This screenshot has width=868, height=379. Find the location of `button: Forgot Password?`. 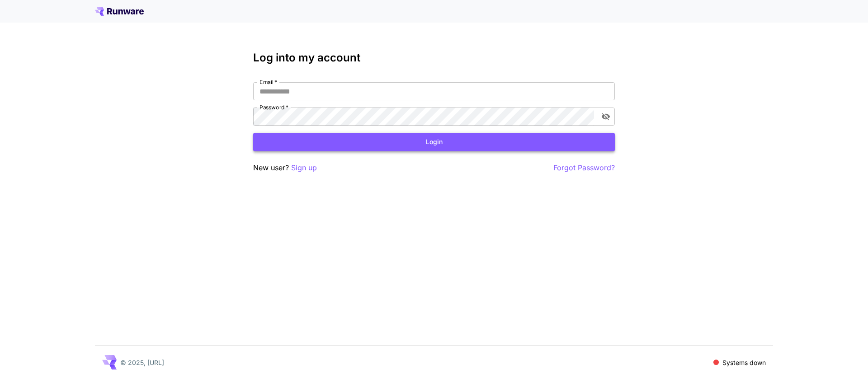

button: Forgot Password? is located at coordinates (584, 168).